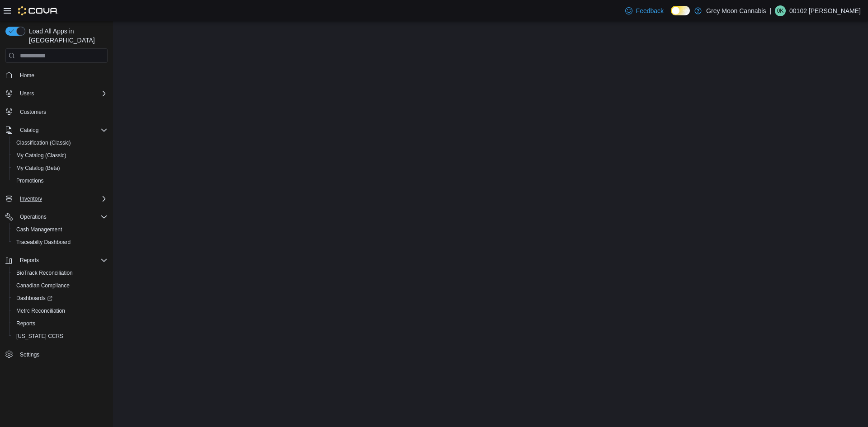 Image resolution: width=868 pixels, height=427 pixels. Describe the element at coordinates (43, 286) in the screenshot. I see `a: Canadian Compliance` at that location.